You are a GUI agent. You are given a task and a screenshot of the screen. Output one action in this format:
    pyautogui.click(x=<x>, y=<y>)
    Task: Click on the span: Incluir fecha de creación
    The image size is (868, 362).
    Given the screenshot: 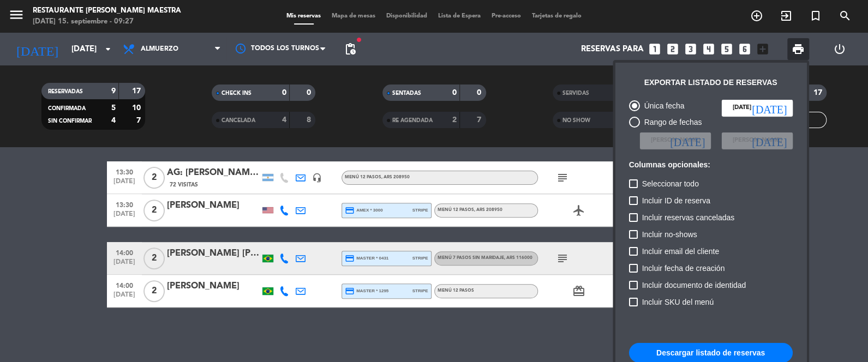 What is the action you would take?
    pyautogui.click(x=683, y=268)
    